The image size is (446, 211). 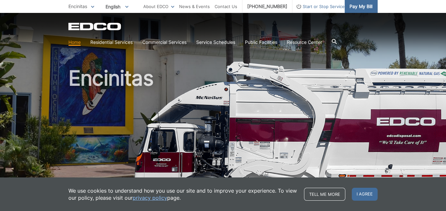 What do you see at coordinates (226, 6) in the screenshot?
I see `a: Contact Us` at bounding box center [226, 6].